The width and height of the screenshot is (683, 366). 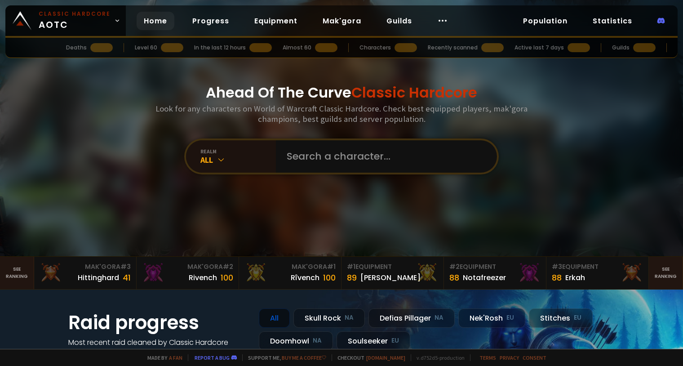 What do you see at coordinates (342, 114) in the screenshot?
I see `h3: Look for any characters on World of Warcraft Classic Hardcore. Check best equipped players, mak'g...` at bounding box center [342, 114].